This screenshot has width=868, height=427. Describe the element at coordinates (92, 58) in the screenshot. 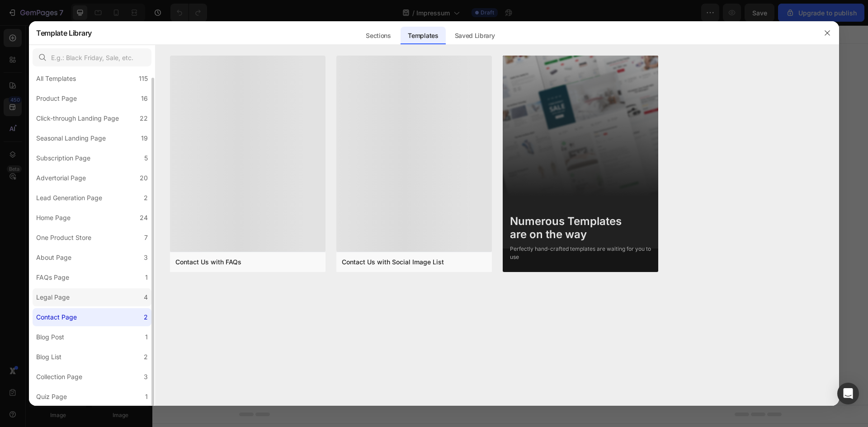

I see `input: E.g.: Black Friday, Sale, etc.` at that location.